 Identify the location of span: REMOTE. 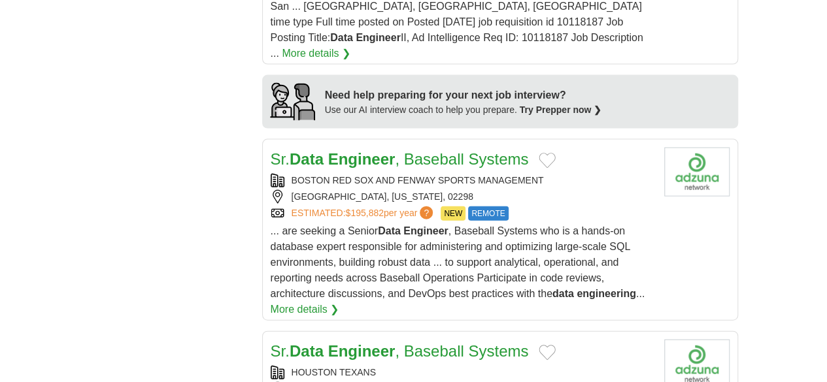
(488, 214).